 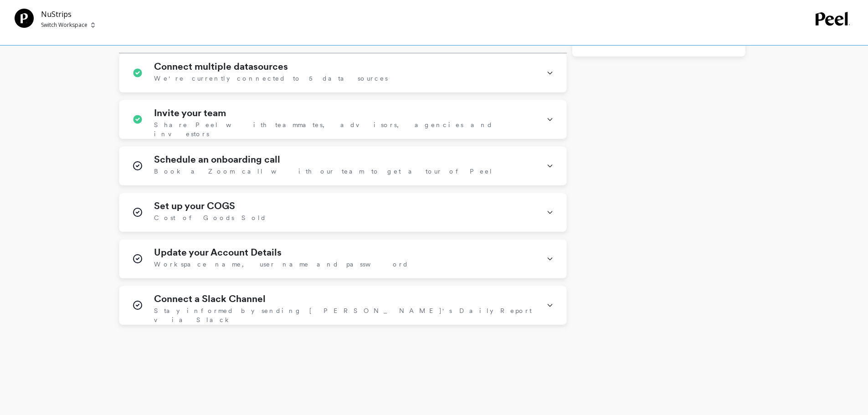 I want to click on span: Book a Zoom call with our team to get a tour of Peel, so click(x=324, y=171).